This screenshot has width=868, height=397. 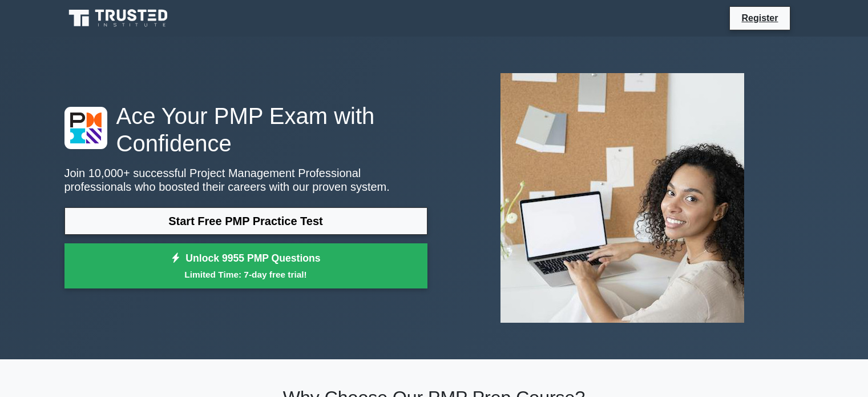 What do you see at coordinates (760, 17) in the screenshot?
I see `a: Register` at bounding box center [760, 17].